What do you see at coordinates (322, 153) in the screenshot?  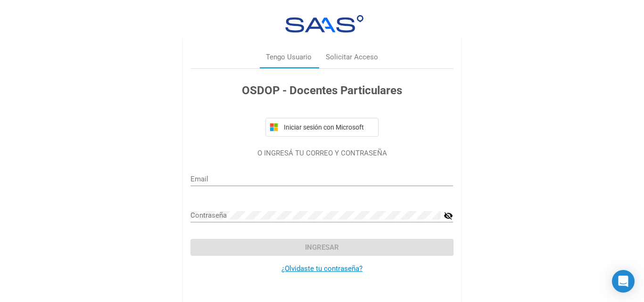 I see `p: O INGRESÁ TU CORREO Y CONTRASEÑA` at bounding box center [322, 153].